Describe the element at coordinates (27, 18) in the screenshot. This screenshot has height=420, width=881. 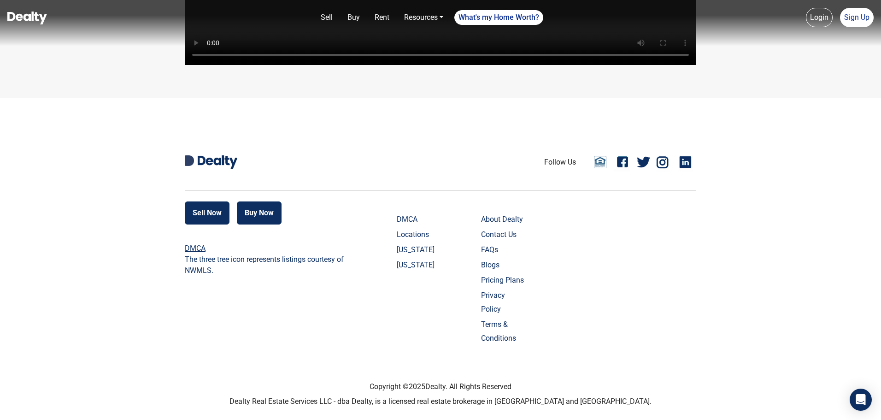
I see `img: Dealty - Buy, Sell & Rent Homes` at that location.